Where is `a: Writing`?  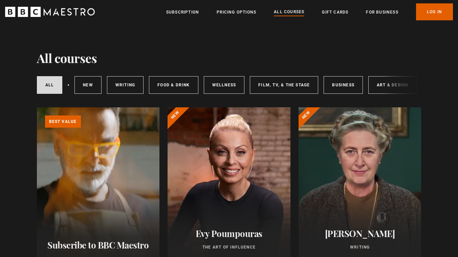 a: Writing is located at coordinates (125, 85).